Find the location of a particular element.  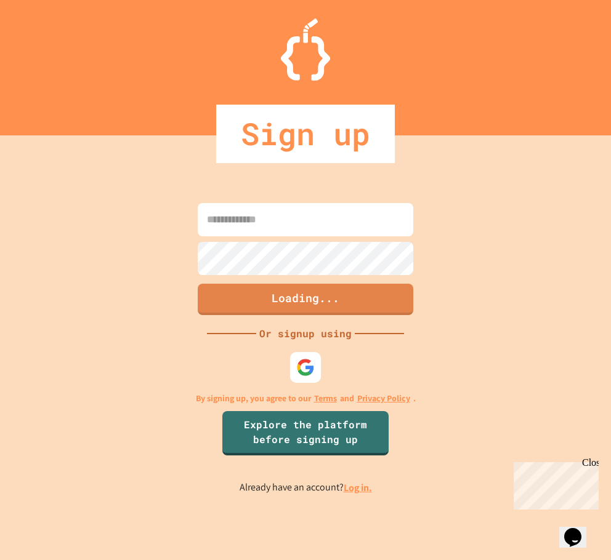

button: Loading... is located at coordinates (305, 299).